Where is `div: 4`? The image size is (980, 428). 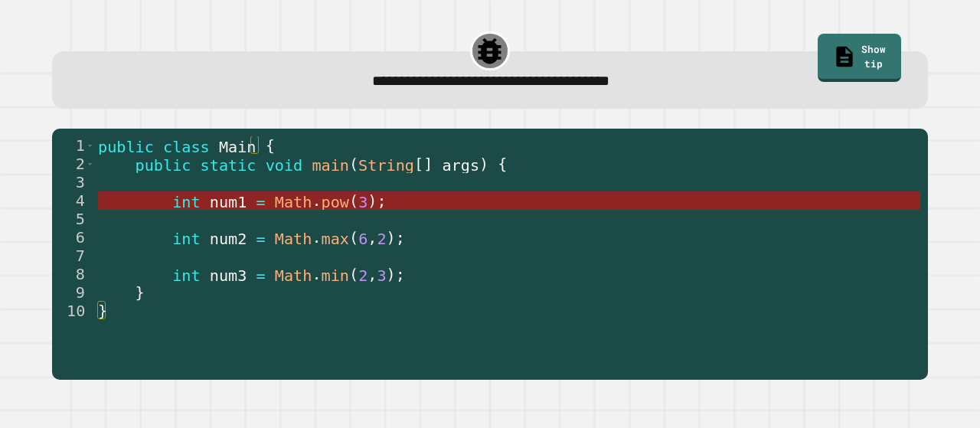 div: 4 is located at coordinates (74, 201).